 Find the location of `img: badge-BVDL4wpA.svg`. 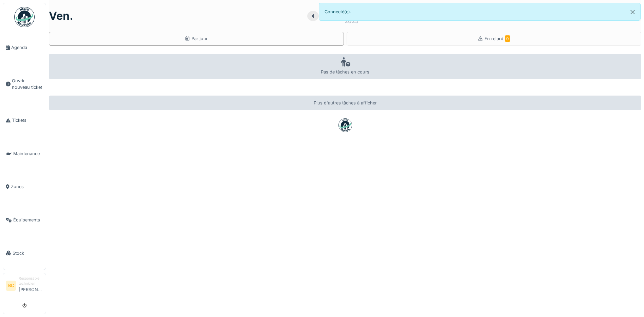

img: badge-BVDL4wpA.svg is located at coordinates (345, 125).